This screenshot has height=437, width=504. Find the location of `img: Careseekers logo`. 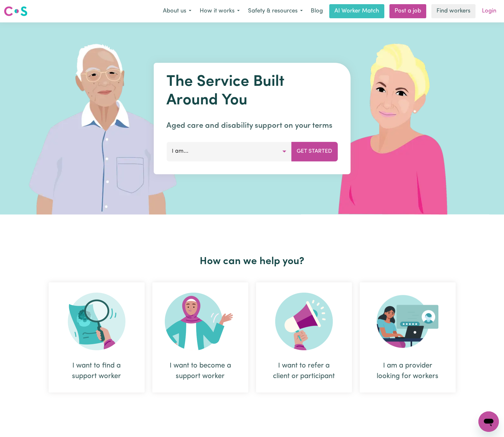

img: Careseekers logo is located at coordinates (16, 11).